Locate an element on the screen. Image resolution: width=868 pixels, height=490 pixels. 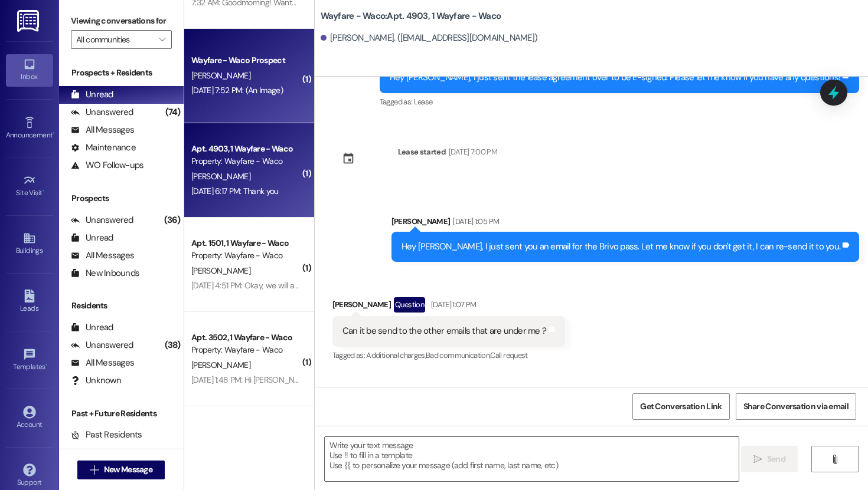
div: Apt. 4903, 1 Wayfare - Waco is located at coordinates (246, 148).